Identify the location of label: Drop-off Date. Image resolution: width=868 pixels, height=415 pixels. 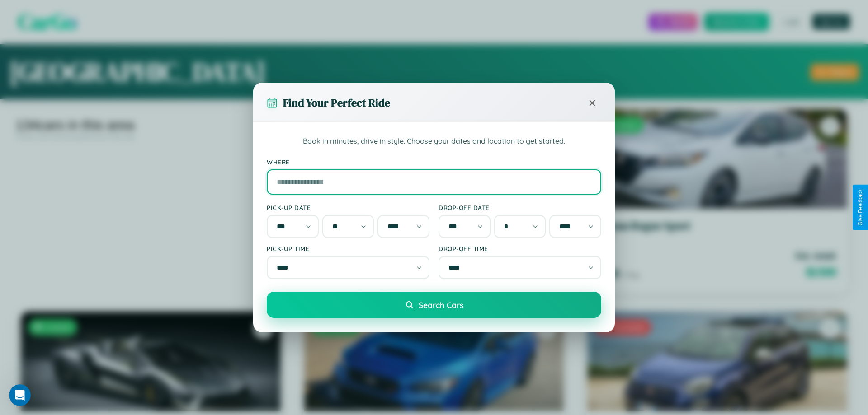
(520, 208).